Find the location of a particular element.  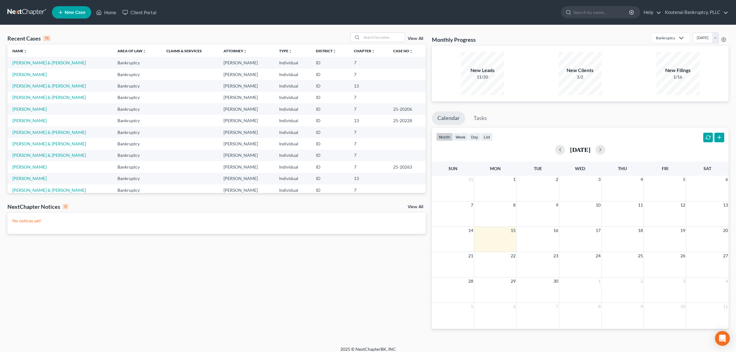

a: Calendar is located at coordinates (448, 118).